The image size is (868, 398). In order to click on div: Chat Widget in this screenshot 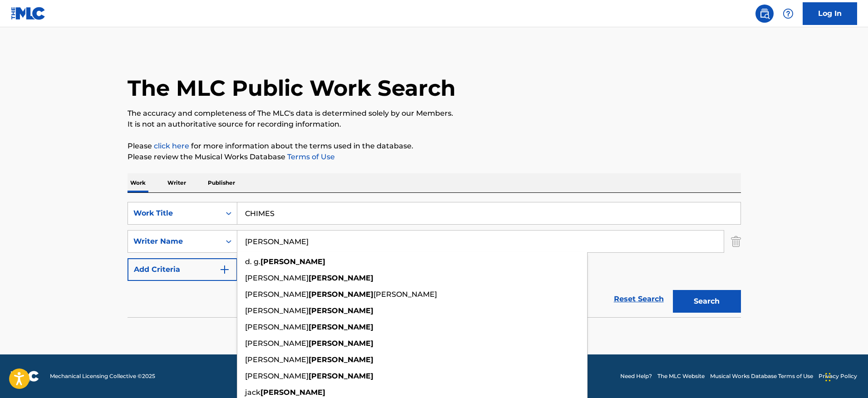, I will do `click(845, 376)`.